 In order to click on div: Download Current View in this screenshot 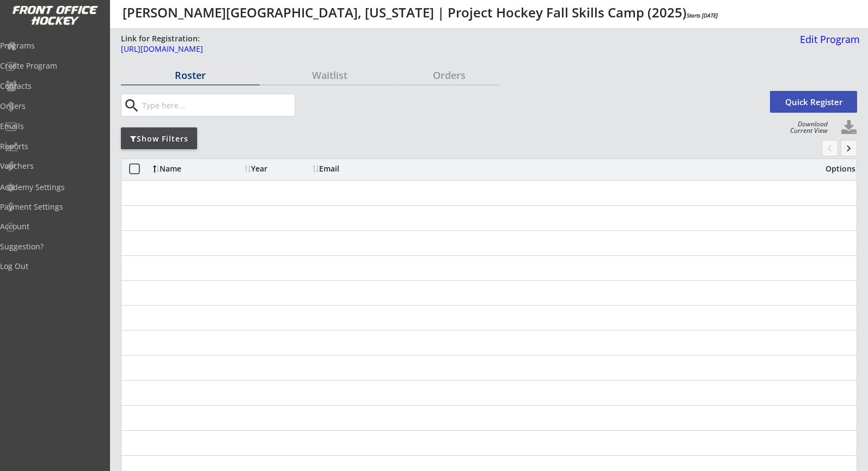, I will do `click(806, 127)`.